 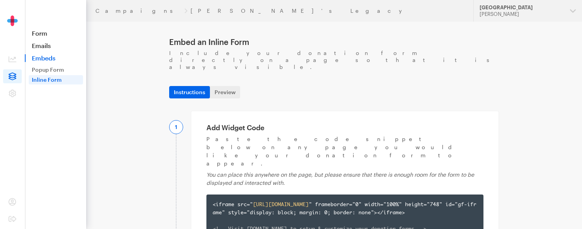 I want to click on p: Include your donation form directly on a page so that it is always visible., so click(x=334, y=60).